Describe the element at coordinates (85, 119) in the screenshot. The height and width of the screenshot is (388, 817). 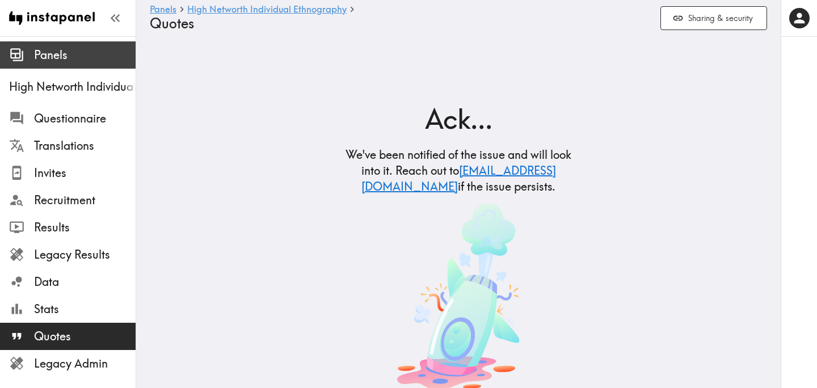
I see `span: Questionnaire` at that location.